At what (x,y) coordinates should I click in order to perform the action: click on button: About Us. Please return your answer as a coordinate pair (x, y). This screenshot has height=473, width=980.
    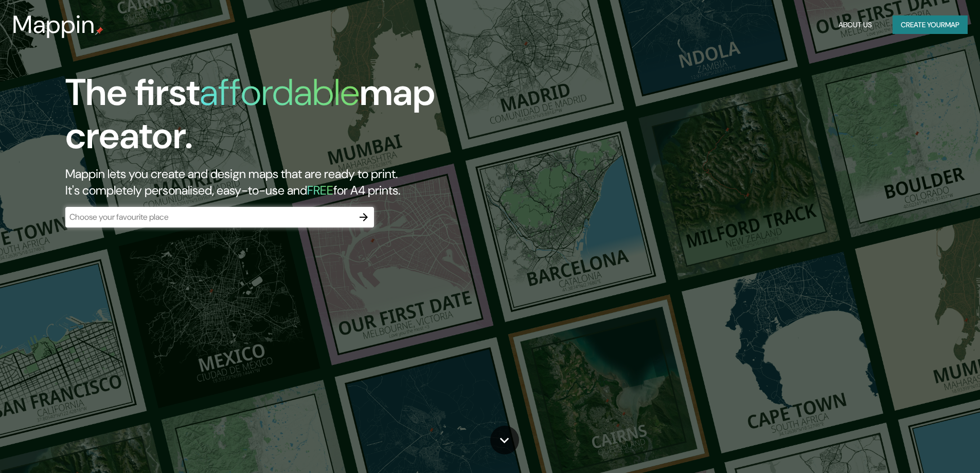
    Looking at the image, I should click on (854, 25).